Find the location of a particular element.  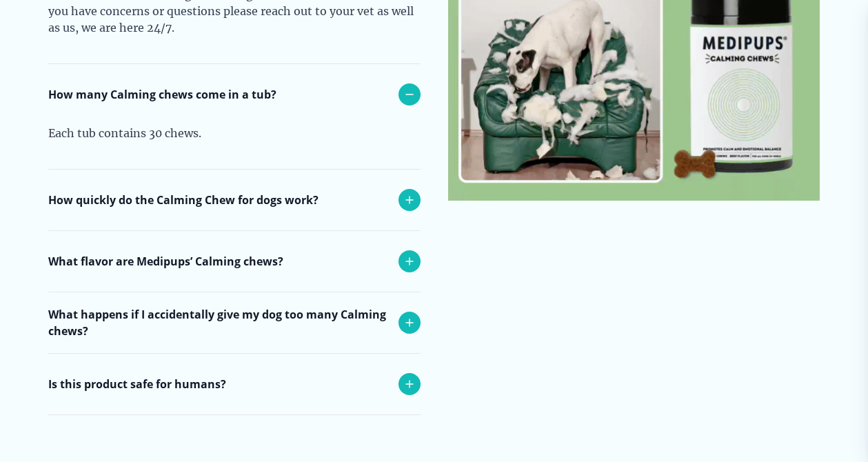

p: What happens if I accidentally give my dog too many Calming chews? is located at coordinates (220, 323).